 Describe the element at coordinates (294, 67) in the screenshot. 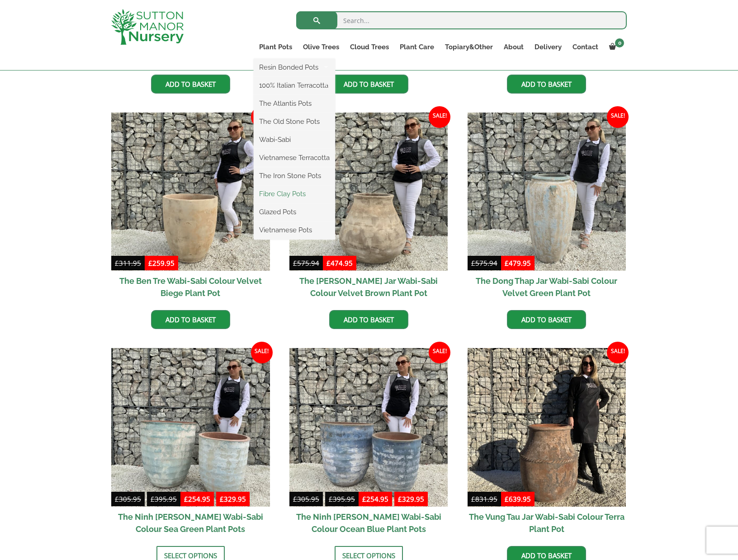

I see `a: Resin Bonded Pots` at that location.